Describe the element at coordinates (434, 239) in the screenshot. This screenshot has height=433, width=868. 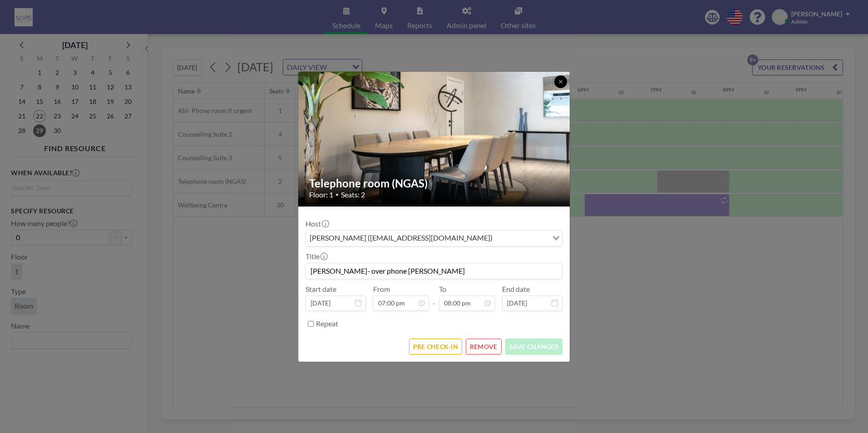
I see `div: Search for option` at that location.